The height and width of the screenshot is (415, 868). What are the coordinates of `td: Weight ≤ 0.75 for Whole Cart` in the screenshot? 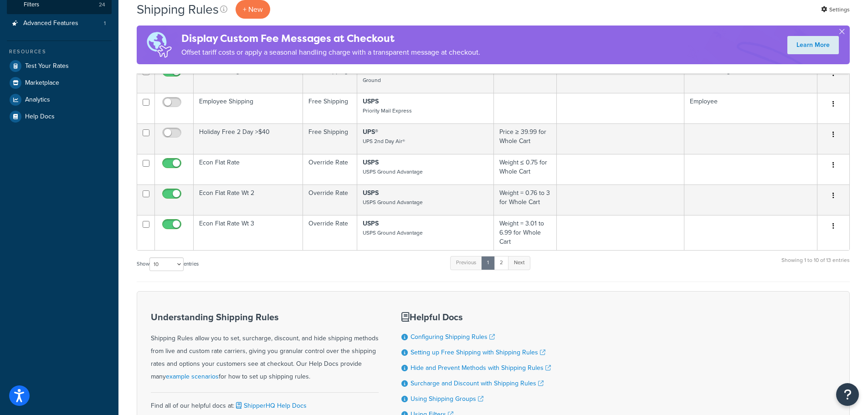 It's located at (525, 169).